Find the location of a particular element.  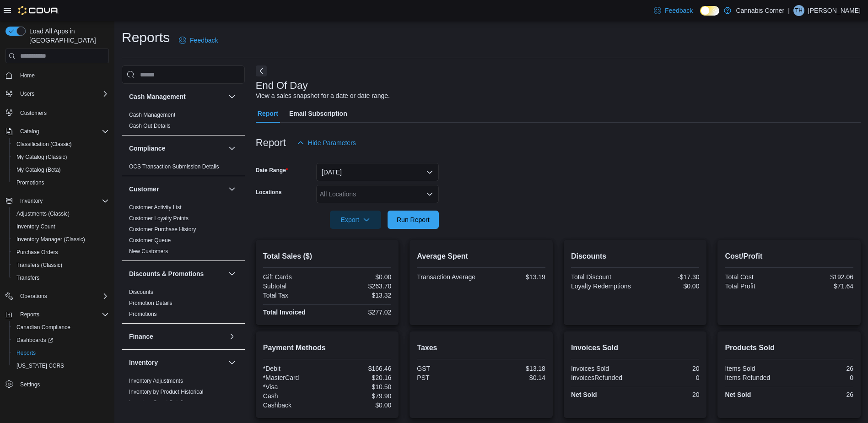

span: Cash Management is located at coordinates (152, 115).